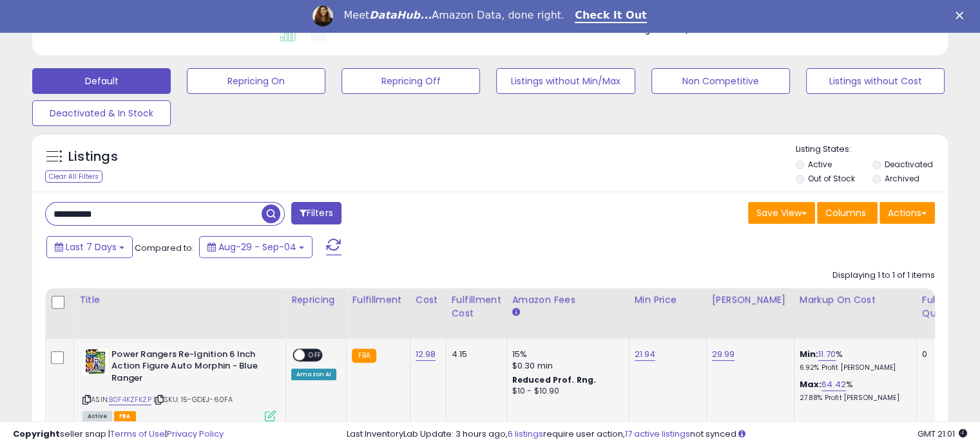 The width and height of the screenshot is (980, 447). Describe the element at coordinates (611, 16) in the screenshot. I see `a: Check It Out` at that location.